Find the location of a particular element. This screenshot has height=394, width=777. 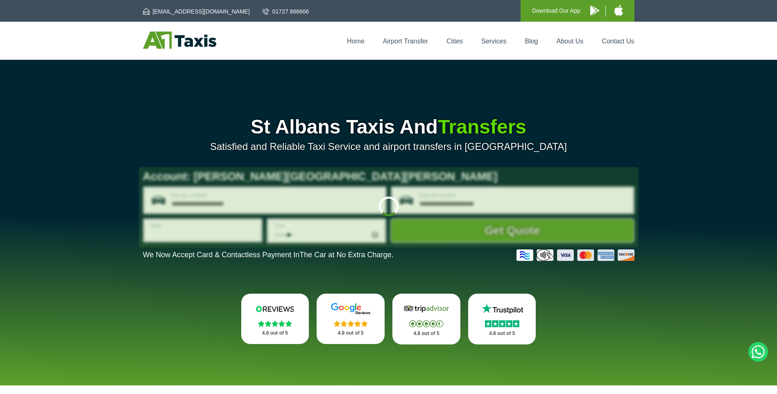

a: Trustpilot Stars 4.8 out of 5 is located at coordinates (502, 319).